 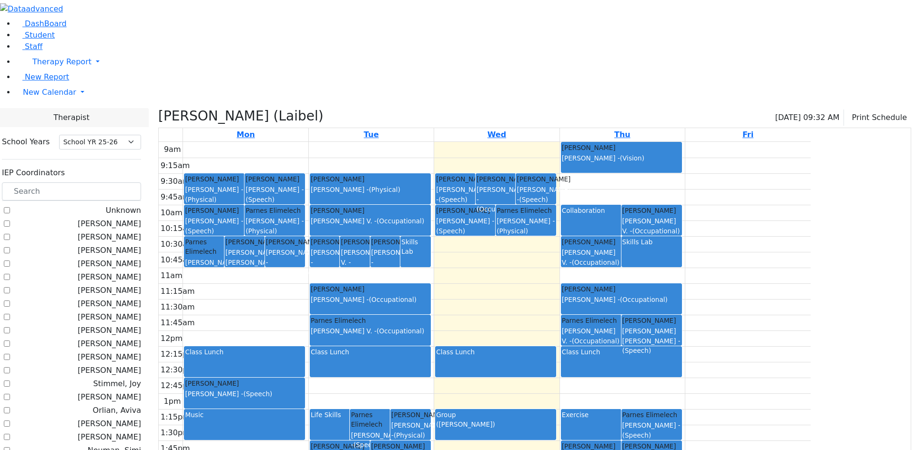 What do you see at coordinates (172, 276) in the screenshot?
I see `div: 11am` at bounding box center [172, 276].